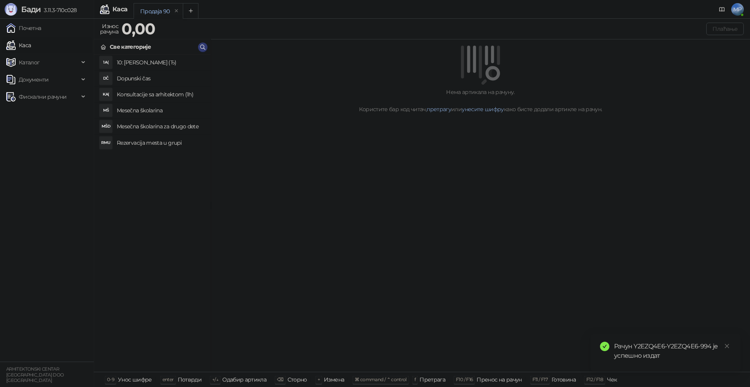 The height and width of the screenshot is (387, 750). Describe the element at coordinates (604, 347) in the screenshot. I see `span: check-circle` at that location.